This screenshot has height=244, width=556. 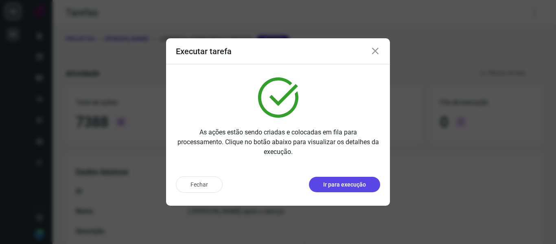 What do you see at coordinates (344, 184) in the screenshot?
I see `p: Ir para execução` at bounding box center [344, 184].